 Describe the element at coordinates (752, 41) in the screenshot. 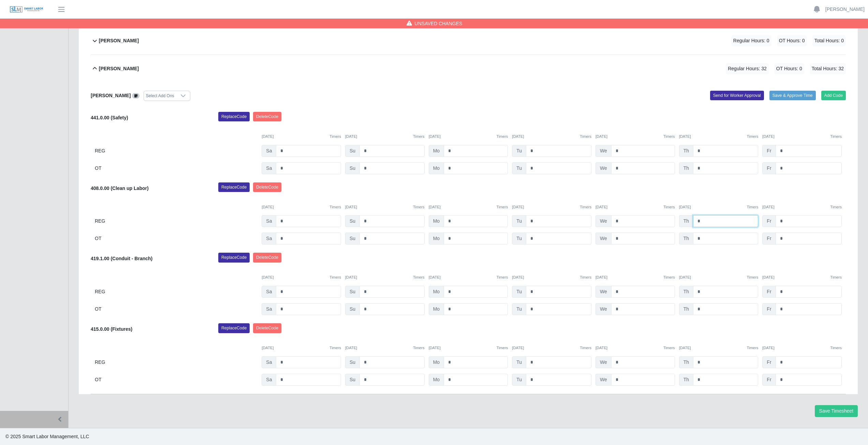

I see `span: Regular Hours: 0` at that location.